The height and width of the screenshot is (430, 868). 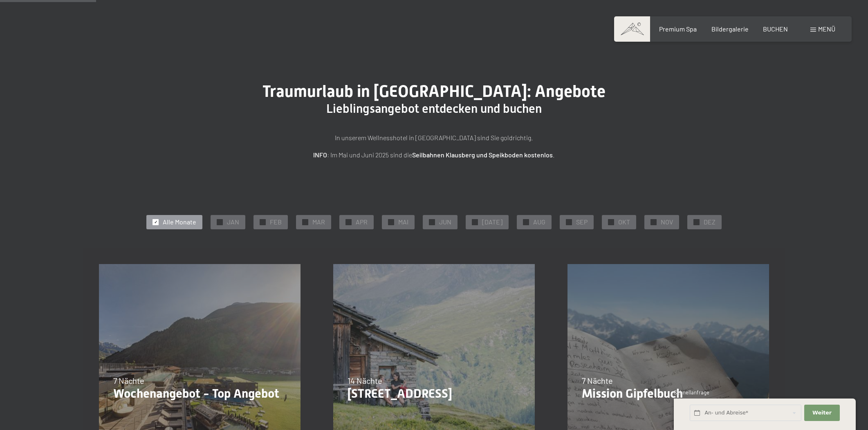 I want to click on span: AUG, so click(x=539, y=222).